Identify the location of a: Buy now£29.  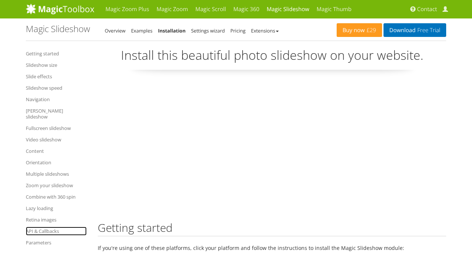
(359, 30).